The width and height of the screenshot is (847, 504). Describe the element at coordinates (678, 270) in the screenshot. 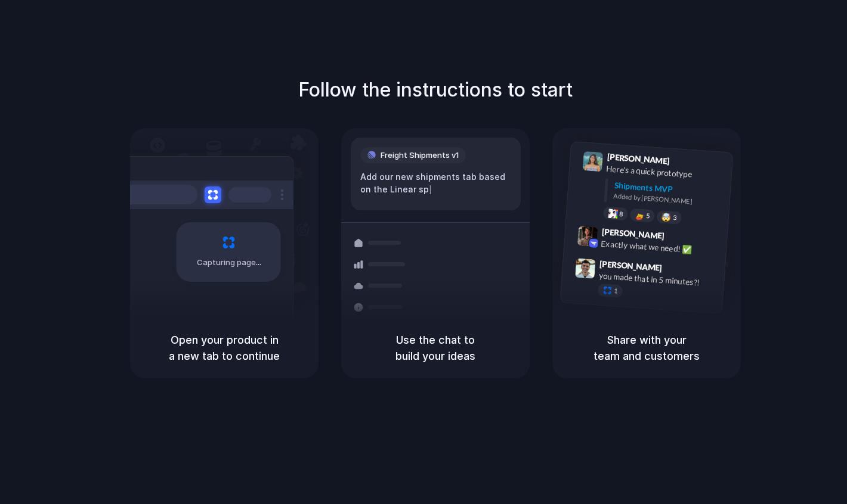

I see `span: 9:47 AM` at that location.